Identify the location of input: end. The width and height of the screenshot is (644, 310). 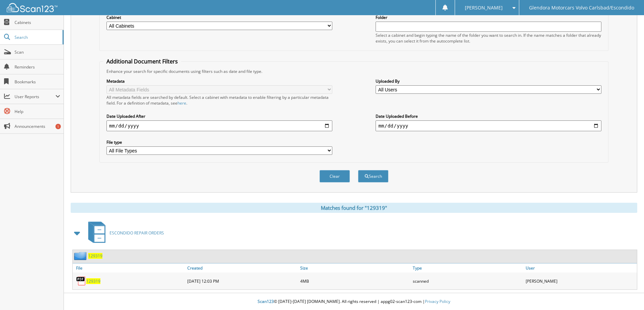
(488, 126).